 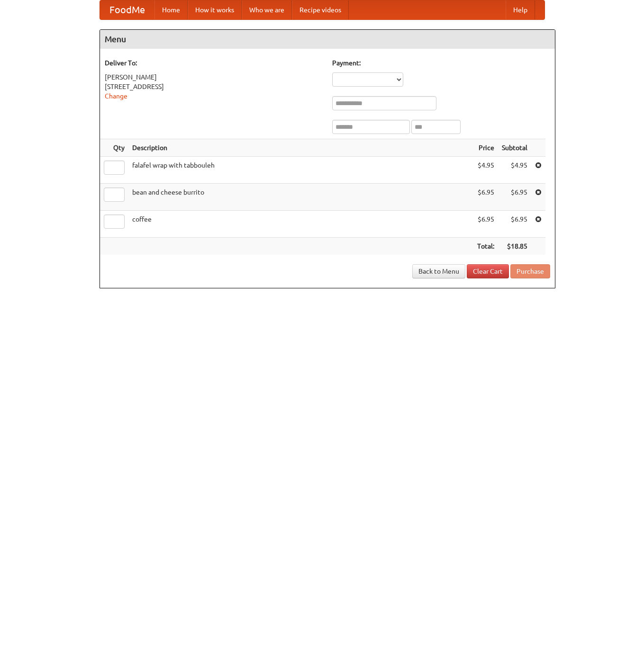 What do you see at coordinates (171, 10) in the screenshot?
I see `a: Home` at bounding box center [171, 10].